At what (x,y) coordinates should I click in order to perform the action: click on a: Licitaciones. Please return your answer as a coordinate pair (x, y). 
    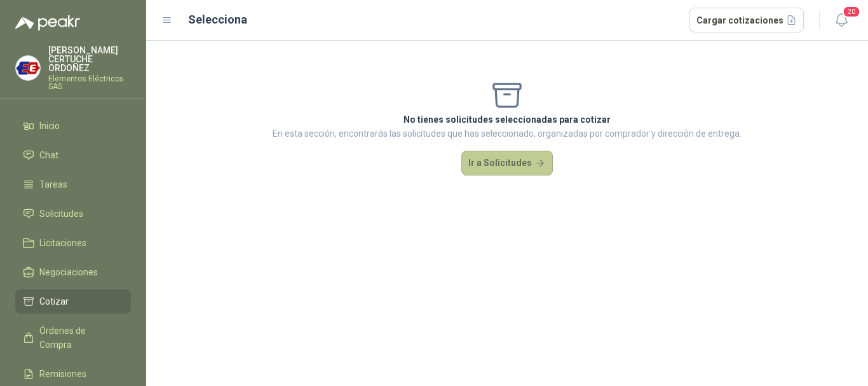
    Looking at the image, I should click on (73, 243).